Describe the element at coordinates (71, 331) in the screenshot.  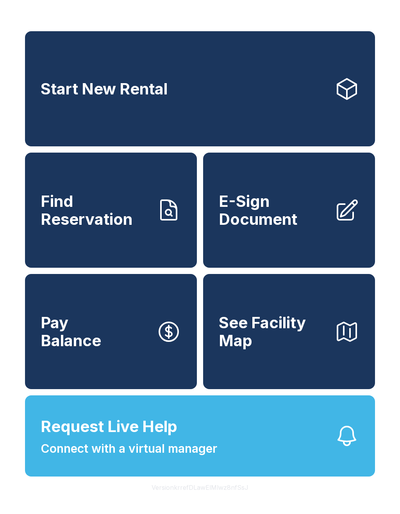
I see `span: Pay Balance` at that location.